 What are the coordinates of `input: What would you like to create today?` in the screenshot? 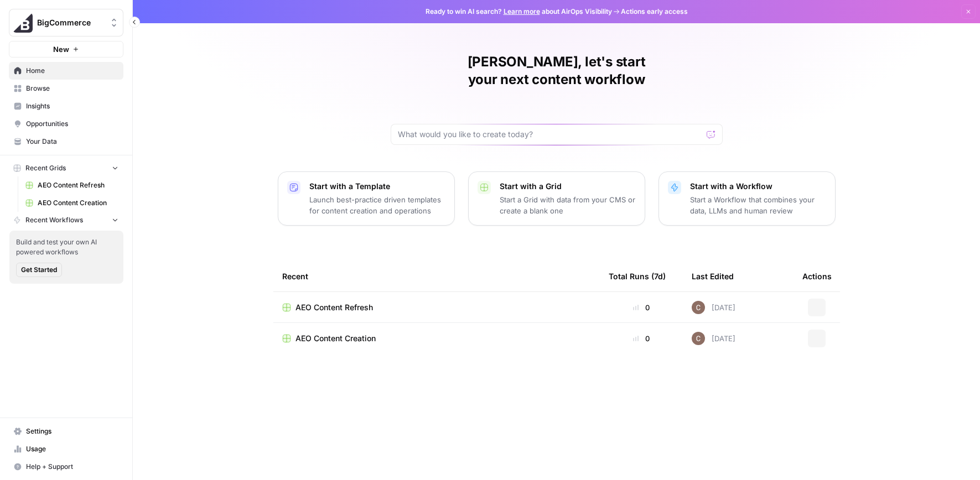 It's located at (550, 135).